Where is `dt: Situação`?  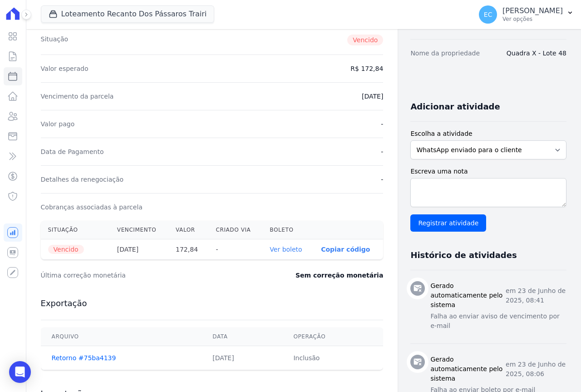
dt: Situação is located at coordinates (54, 40).